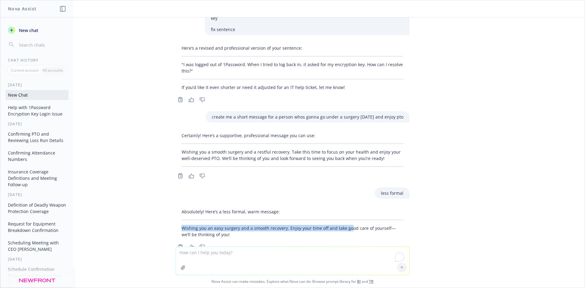 This screenshot has height=288, width=585. Describe the element at coordinates (293, 231) in the screenshot. I see `p: Wishing you an easy surgery and a smooth recovery. Enjoy your time off and take good care of your...` at that location.